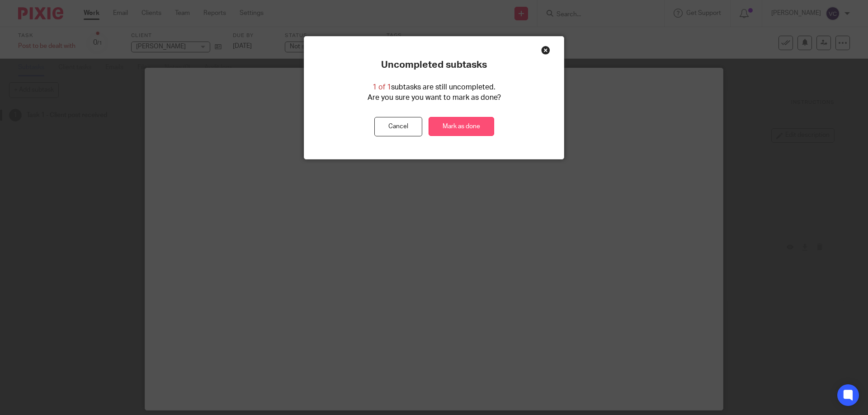 This screenshot has height=415, width=868. Describe the element at coordinates (382, 87) in the screenshot. I see `span: 1 of 1` at that location.